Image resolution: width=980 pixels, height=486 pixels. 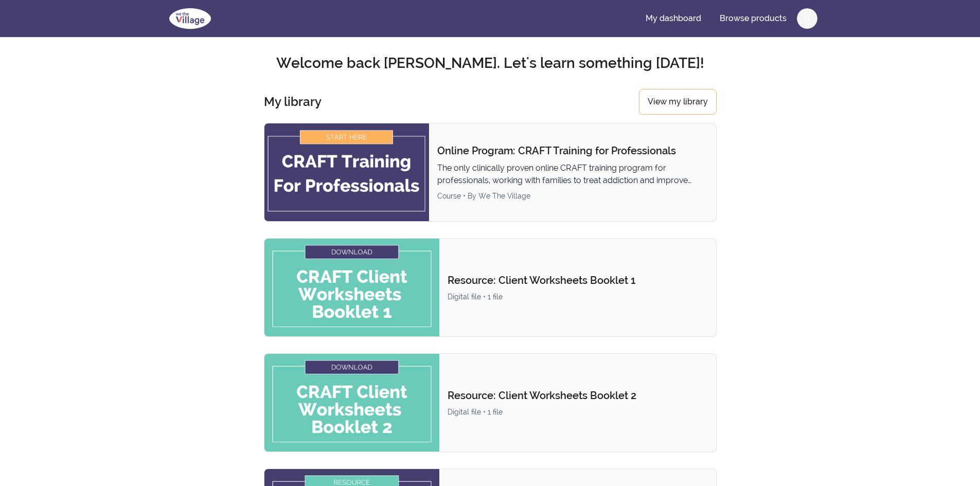 I want to click on img: Product image for Resource: Client Worksheets Booklet 2, so click(x=352, y=402).